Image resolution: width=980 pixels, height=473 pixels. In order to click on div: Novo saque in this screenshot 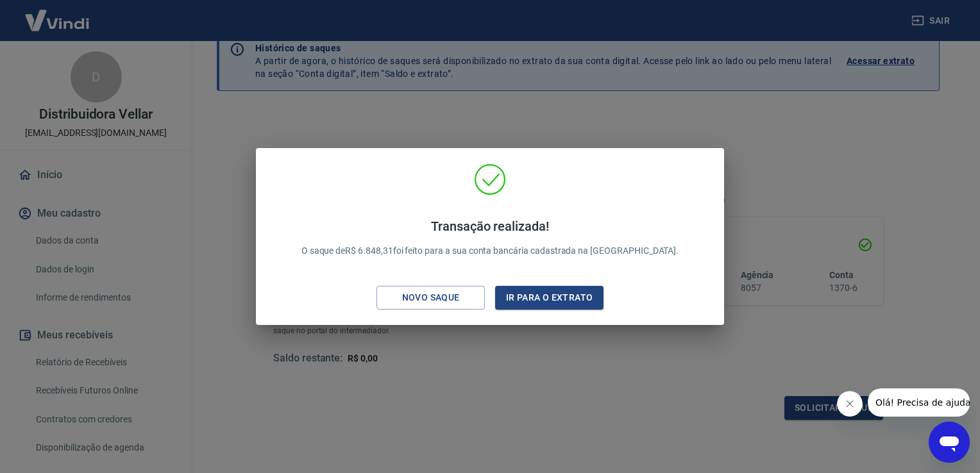, I will do `click(431, 297)`.